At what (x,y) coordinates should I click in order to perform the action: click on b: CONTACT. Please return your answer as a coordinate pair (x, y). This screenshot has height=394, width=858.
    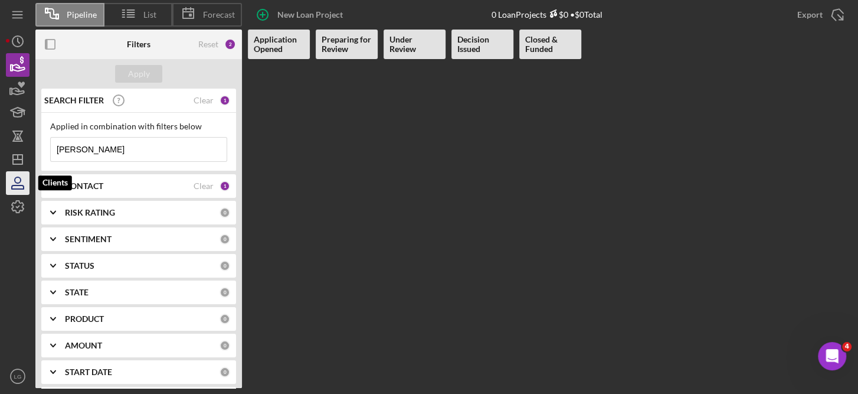
    Looking at the image, I should click on (84, 186).